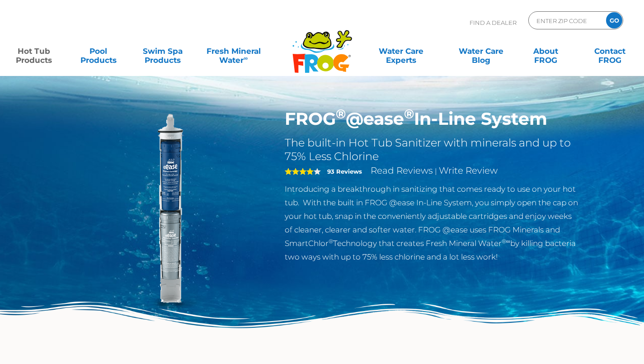 The width and height of the screenshot is (644, 364). I want to click on span: 4, so click(299, 172).